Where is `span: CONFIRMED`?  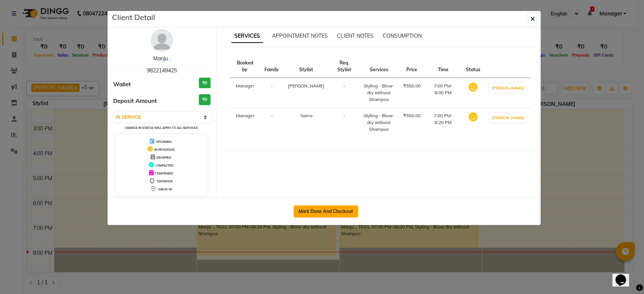 span: CONFIRMED is located at coordinates (164, 173).